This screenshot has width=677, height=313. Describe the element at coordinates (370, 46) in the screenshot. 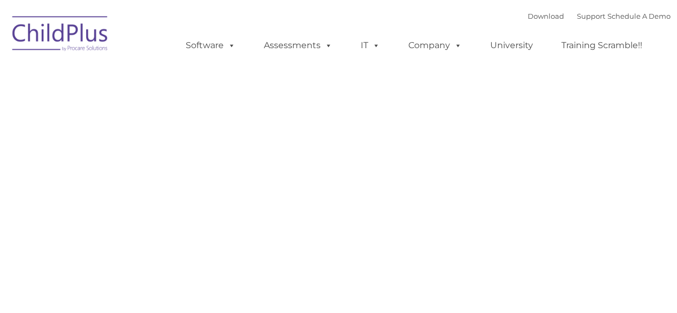

I see `a: IT` at that location.